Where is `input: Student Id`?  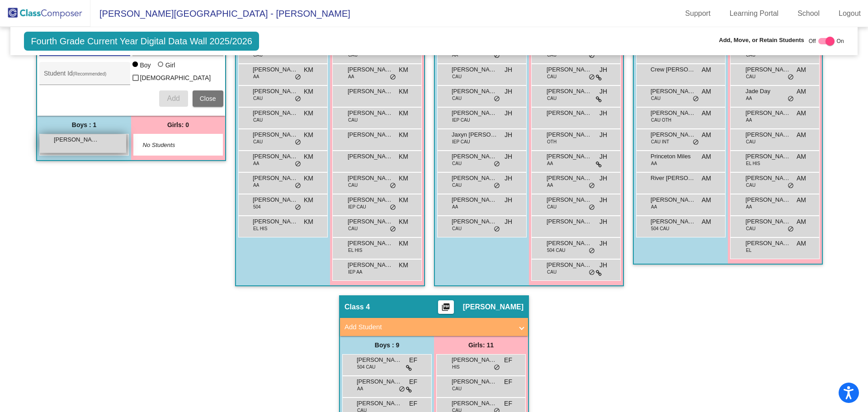
input: Student Id is located at coordinates (85, 77).